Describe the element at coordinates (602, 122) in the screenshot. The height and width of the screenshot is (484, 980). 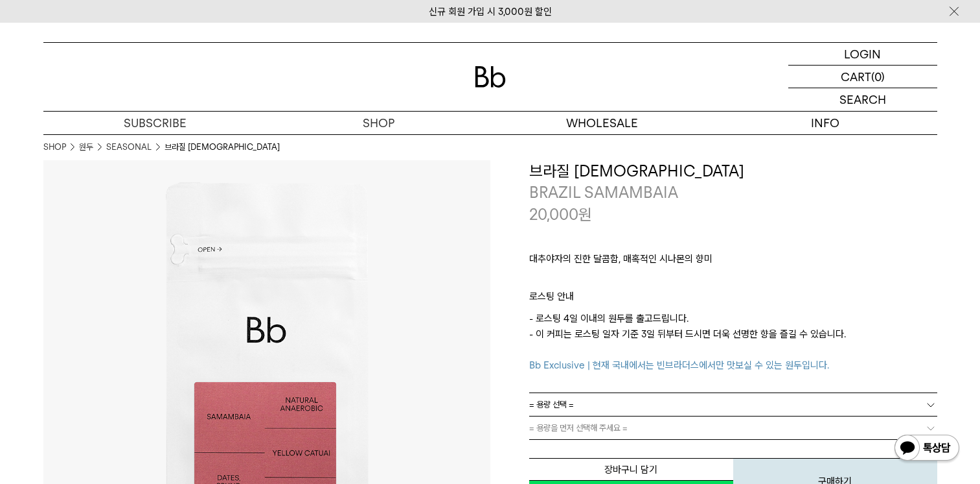
I see `p: WHOLESALE` at that location.